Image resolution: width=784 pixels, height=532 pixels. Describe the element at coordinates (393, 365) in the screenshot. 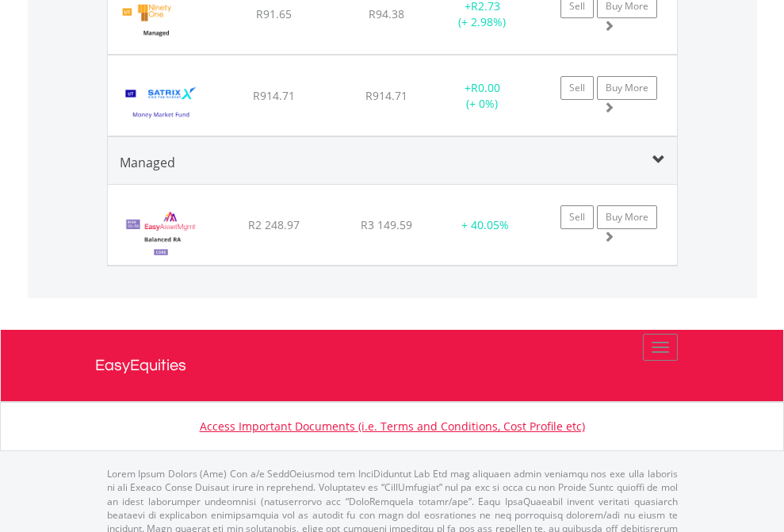

I see `a: EasyEquities` at that location.